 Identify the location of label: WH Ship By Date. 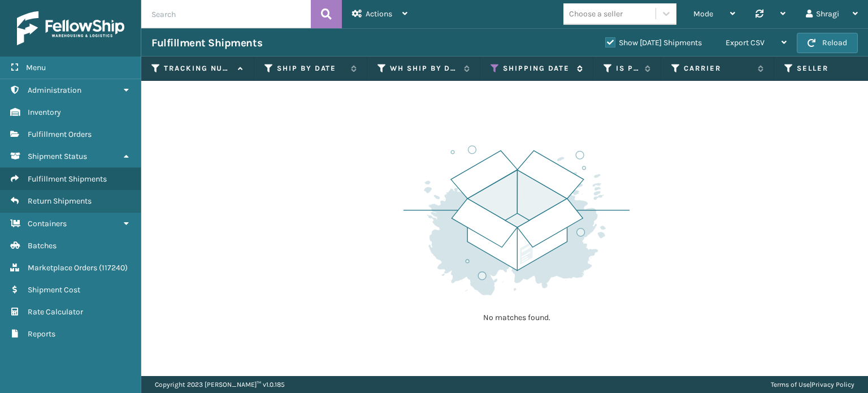
(424, 69).